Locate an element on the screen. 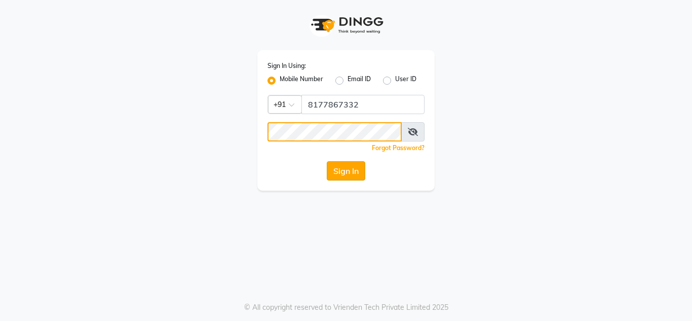 Image resolution: width=692 pixels, height=321 pixels. button: Sign In is located at coordinates (346, 171).